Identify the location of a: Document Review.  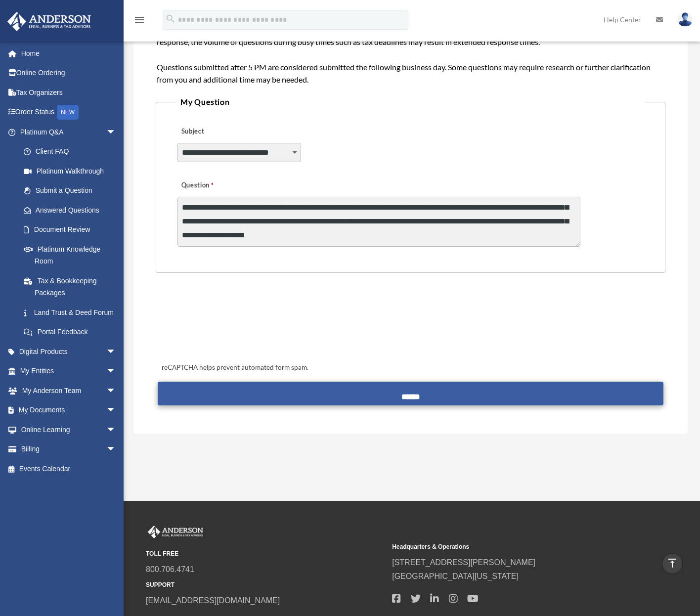
(72, 230).